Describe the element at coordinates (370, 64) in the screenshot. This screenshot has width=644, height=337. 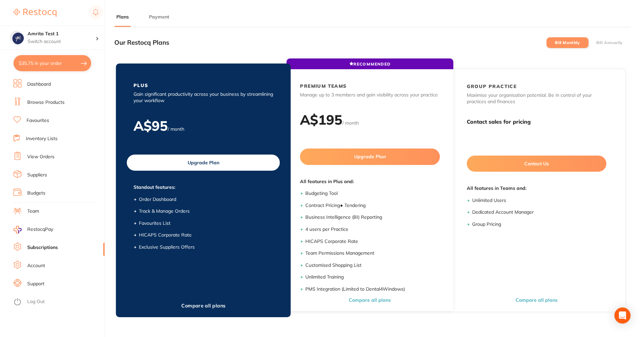
I see `span: RECOMMENDED` at that location.